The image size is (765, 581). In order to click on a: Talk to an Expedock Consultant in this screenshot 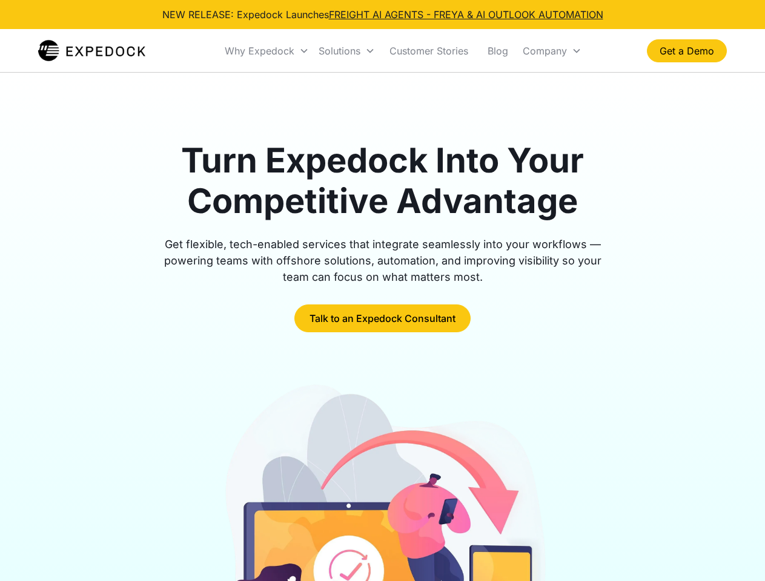, I will do `click(382, 318)`.